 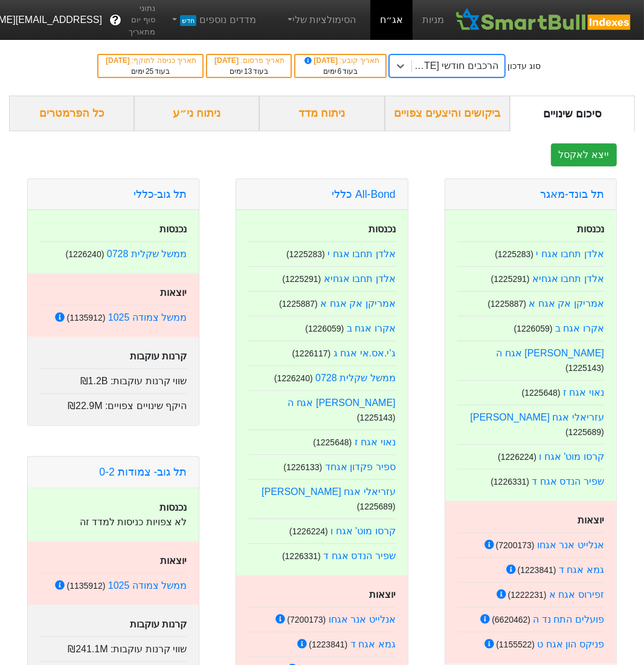 What do you see at coordinates (248, 72) in the screenshot?
I see `span: 13` at bounding box center [248, 72].